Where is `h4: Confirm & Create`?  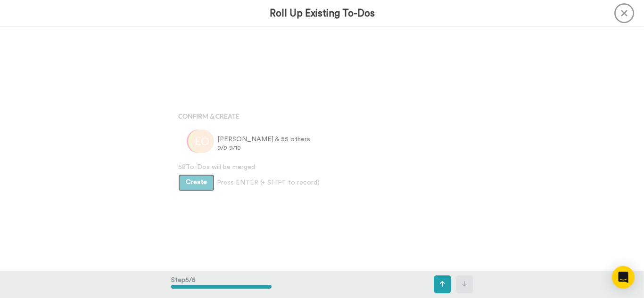
h4: Confirm & Create is located at coordinates (322, 116).